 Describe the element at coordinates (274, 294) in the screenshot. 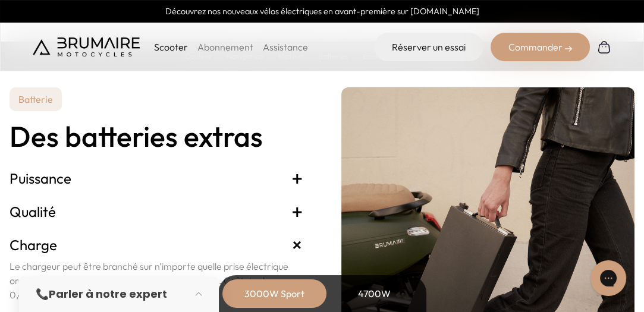

I see `div: 3000W Sport` at that location.